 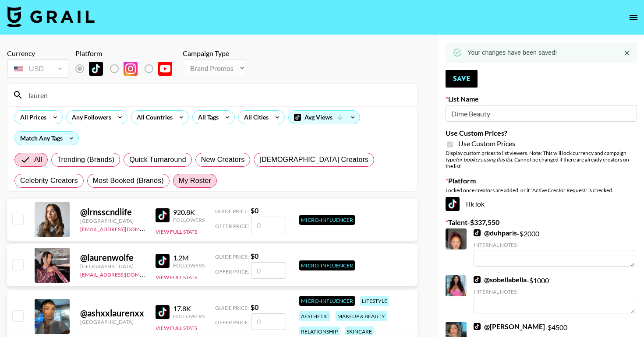 What do you see at coordinates (541, 99) in the screenshot?
I see `label: List Name` at bounding box center [541, 99].